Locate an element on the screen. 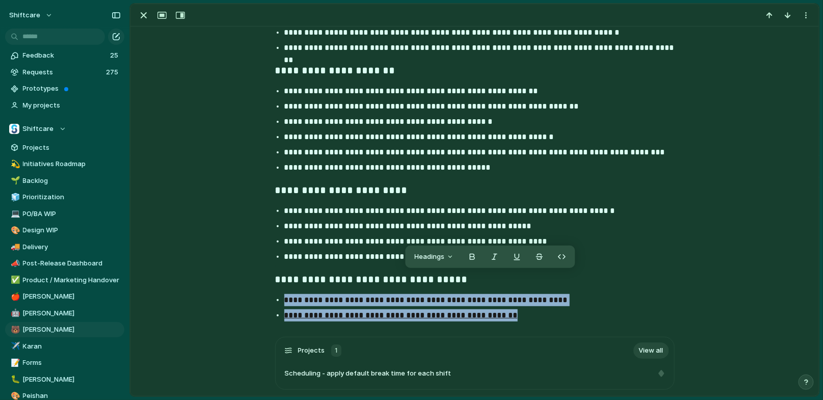  a: My projects is located at coordinates (65, 106).